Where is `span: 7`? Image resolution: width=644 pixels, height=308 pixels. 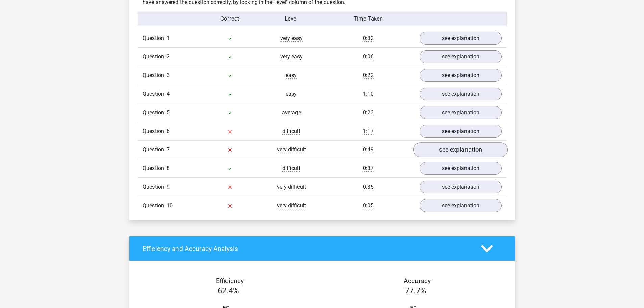
span: 7 is located at coordinates (168, 149).